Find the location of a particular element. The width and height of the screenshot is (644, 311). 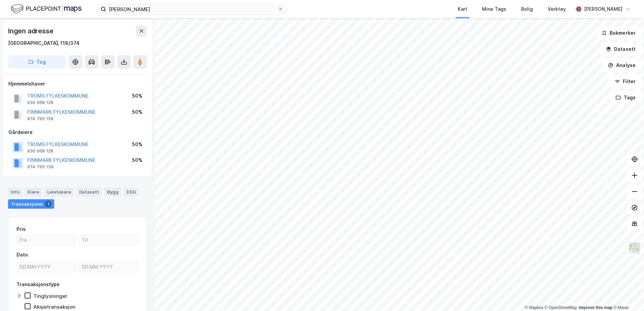

input: Fra is located at coordinates (46, 240).